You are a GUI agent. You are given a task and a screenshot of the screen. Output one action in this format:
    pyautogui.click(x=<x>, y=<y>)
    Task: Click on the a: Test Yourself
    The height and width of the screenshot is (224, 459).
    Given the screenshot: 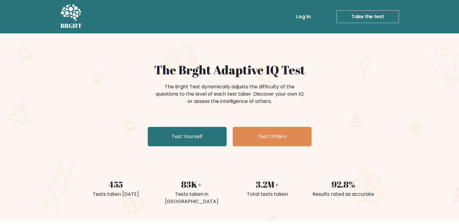 What is the action you would take?
    pyautogui.click(x=187, y=137)
    